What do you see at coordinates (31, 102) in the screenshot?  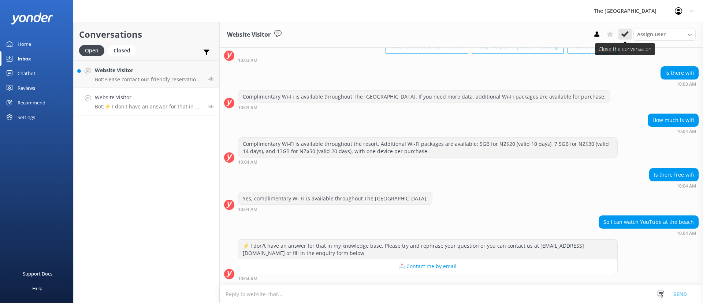 I see `div: Recommend` at bounding box center [31, 102].